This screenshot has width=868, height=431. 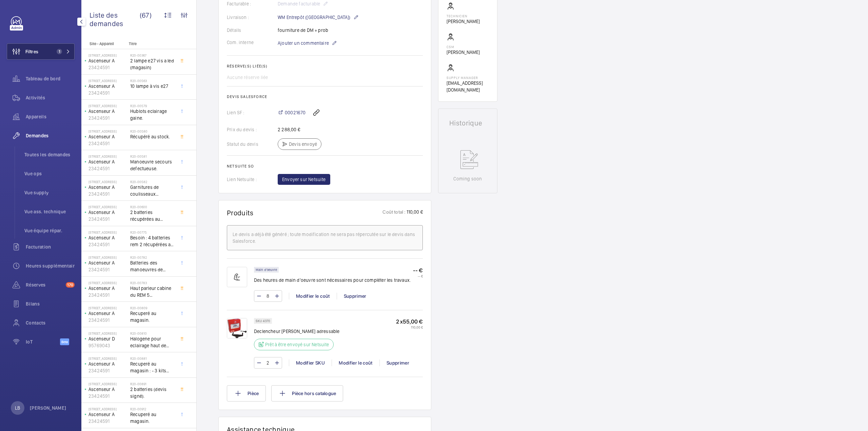 I want to click on h2: R20-00783, so click(x=153, y=283).